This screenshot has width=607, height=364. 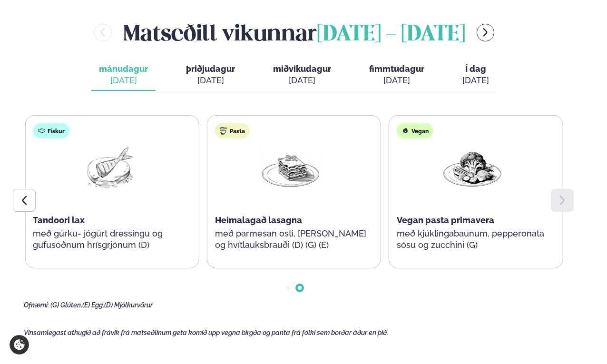 I want to click on span: fimmtudagur, so click(x=397, y=69).